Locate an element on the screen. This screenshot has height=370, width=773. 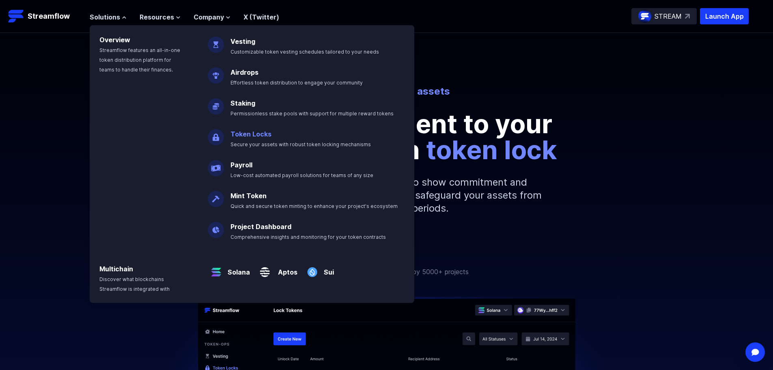
span: Comprehensive insights and monitoring for your token contracts is located at coordinates (308, 237).